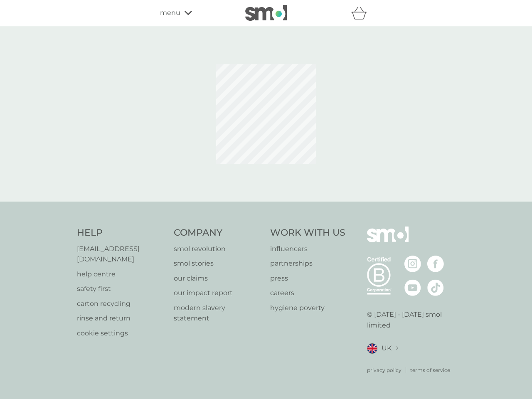  What do you see at coordinates (218, 313) in the screenshot?
I see `a: modern slavery statement` at bounding box center [218, 313].